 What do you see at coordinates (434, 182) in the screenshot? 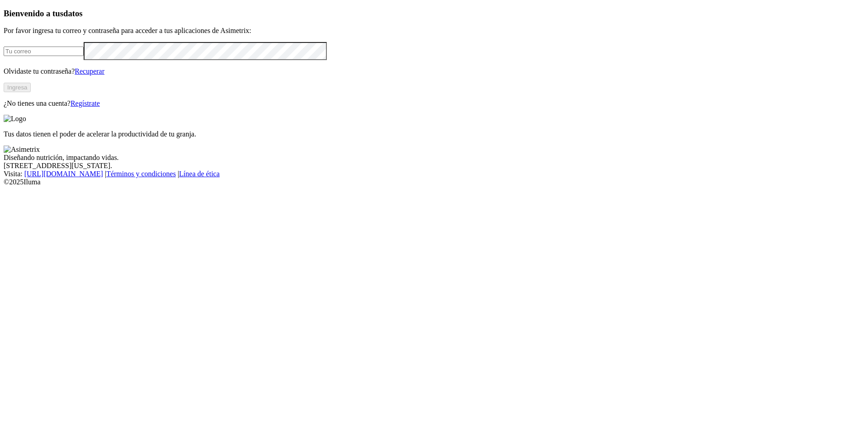
I see `div: © 2025 Iluma` at bounding box center [434, 182].